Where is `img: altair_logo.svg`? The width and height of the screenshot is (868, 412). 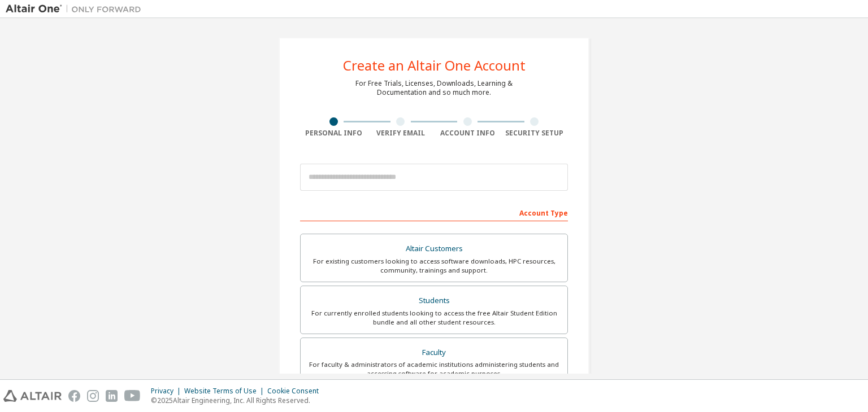
img: altair_logo.svg is located at coordinates (32, 396).